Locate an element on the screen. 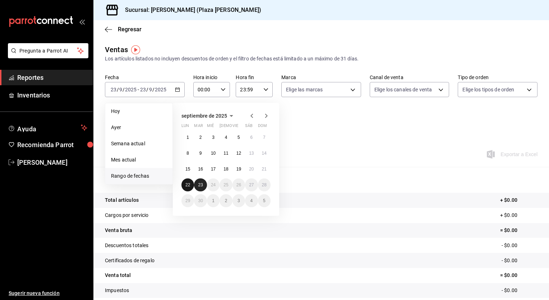  abbr: 3 de septiembre de 2025 is located at coordinates (213, 137).